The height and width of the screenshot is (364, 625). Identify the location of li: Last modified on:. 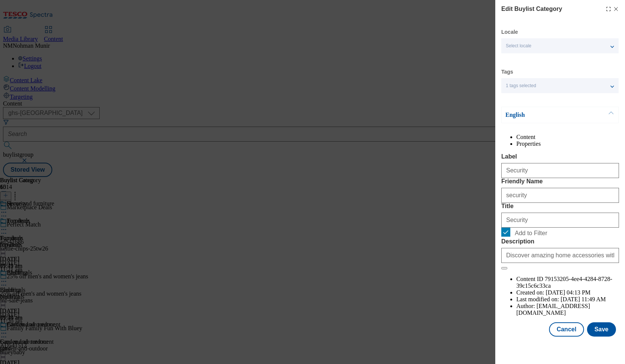
(567, 299).